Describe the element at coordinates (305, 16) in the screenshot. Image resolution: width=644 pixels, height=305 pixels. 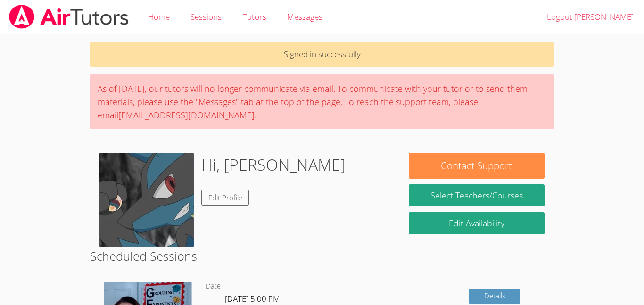
I see `span: Messages` at that location.